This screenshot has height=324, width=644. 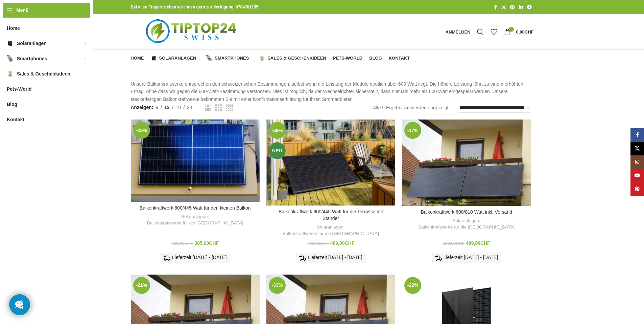 What do you see at coordinates (22, 10) in the screenshot?
I see `span: Menü` at bounding box center [22, 10].